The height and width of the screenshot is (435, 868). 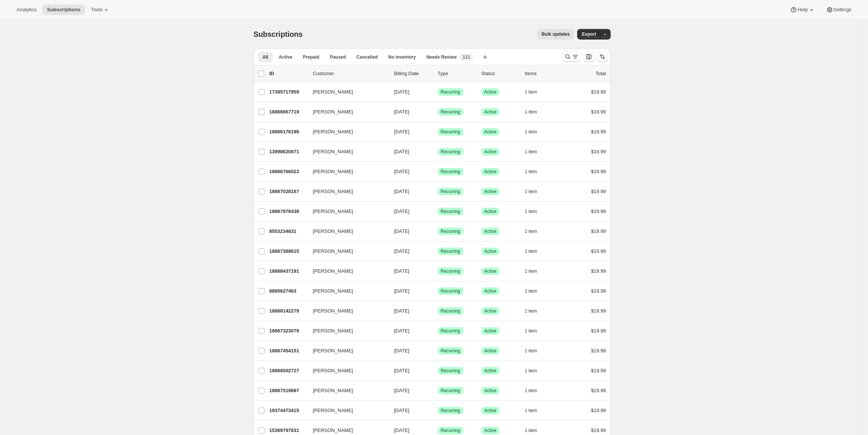 I want to click on button: Subscriptions, so click(x=63, y=10).